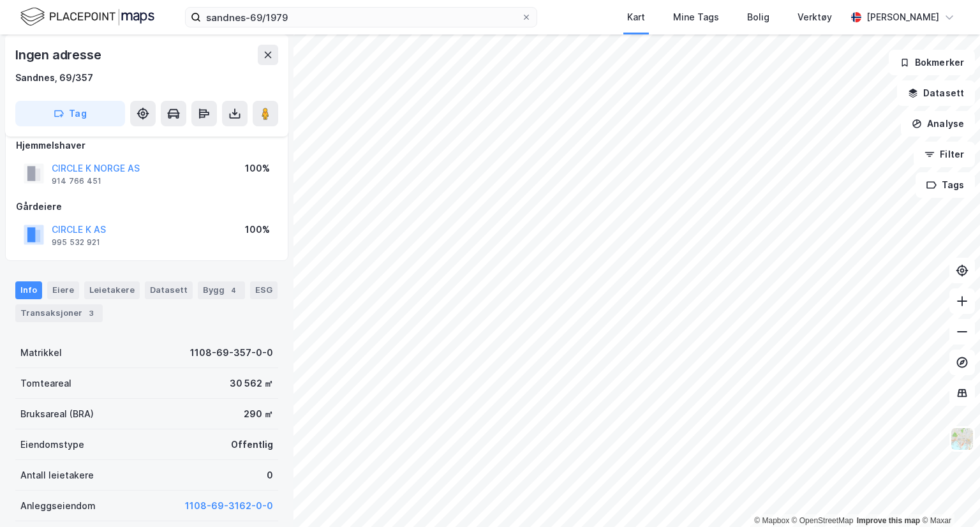 This screenshot has width=980, height=527. What do you see at coordinates (263, 290) in the screenshot?
I see `div: ESG` at bounding box center [263, 290].